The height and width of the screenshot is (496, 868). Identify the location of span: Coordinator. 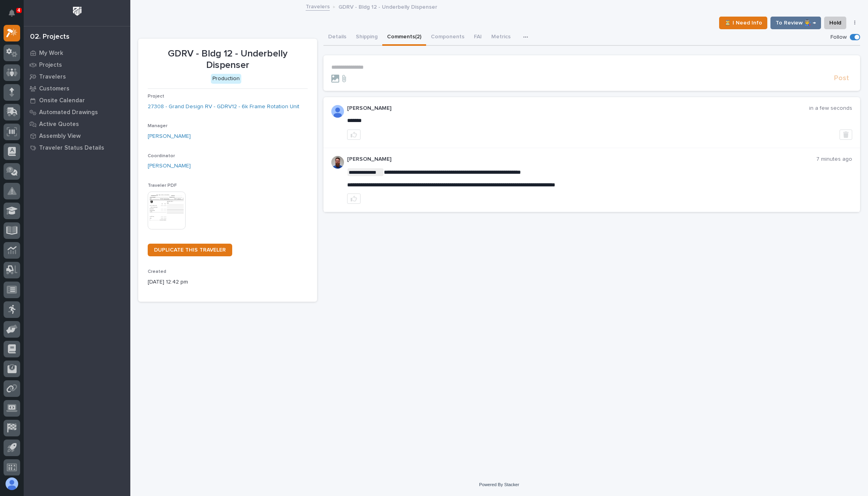
(161, 156).